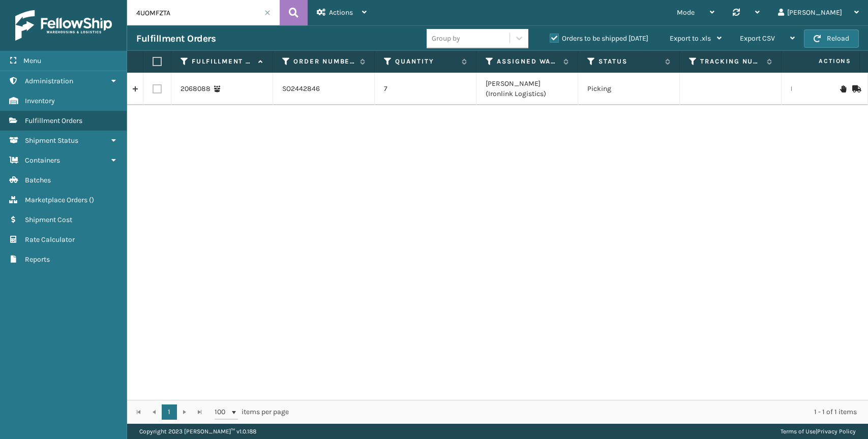 This screenshot has width=868, height=439. What do you see at coordinates (169, 412) in the screenshot?
I see `a: 1` at bounding box center [169, 412].